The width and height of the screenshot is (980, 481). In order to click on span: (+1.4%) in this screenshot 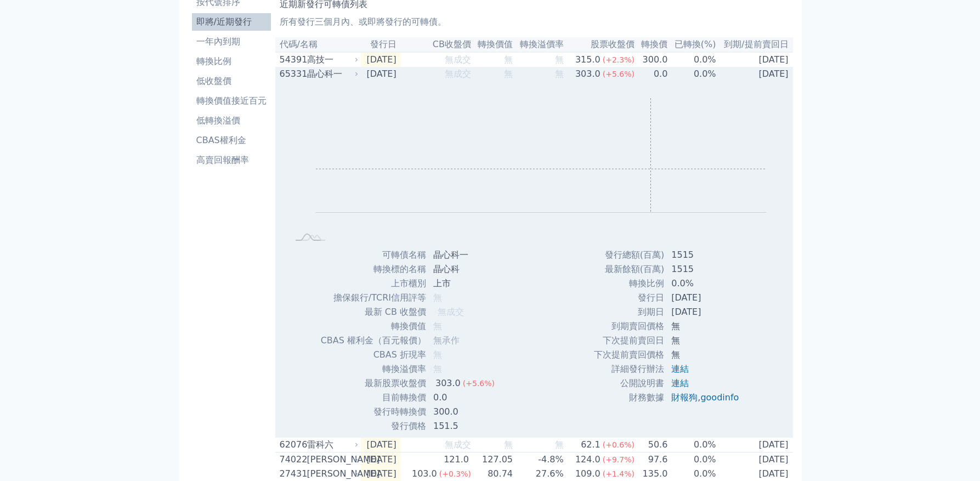, I will do `click(618, 474)`.